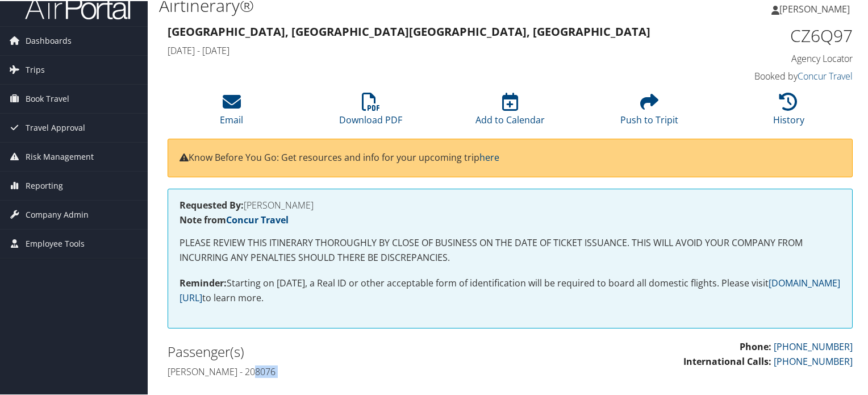 The width and height of the screenshot is (868, 395). Describe the element at coordinates (35, 69) in the screenshot. I see `span: Trips` at that location.